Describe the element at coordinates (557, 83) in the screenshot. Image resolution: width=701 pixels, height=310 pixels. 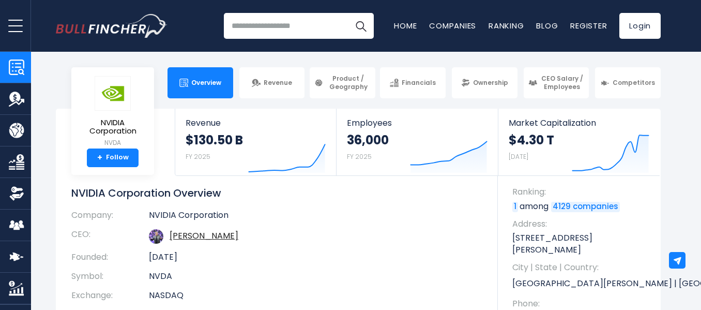
I see `a: CEO Salary / Employees` at that location.